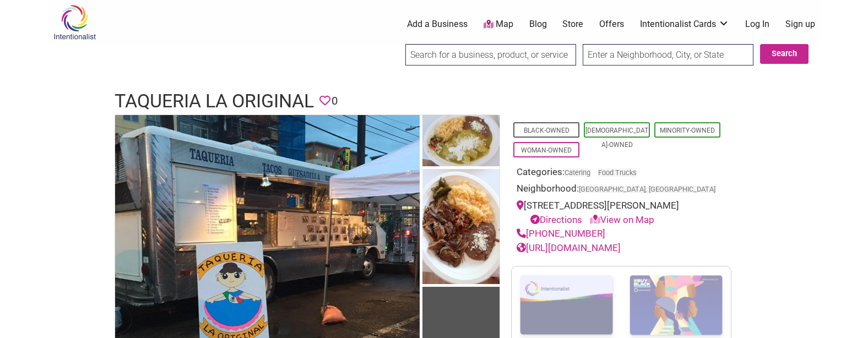  Describe the element at coordinates (612, 24) in the screenshot. I see `a: Offers` at that location.